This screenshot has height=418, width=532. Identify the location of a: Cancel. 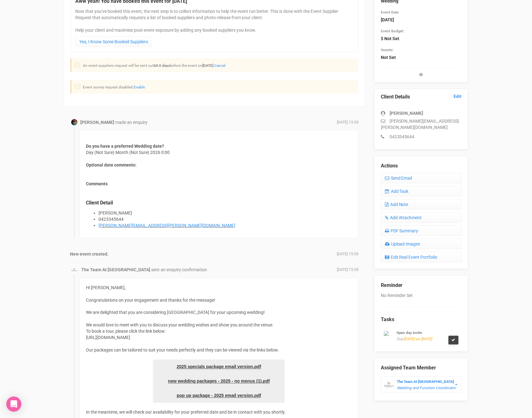
(220, 66).